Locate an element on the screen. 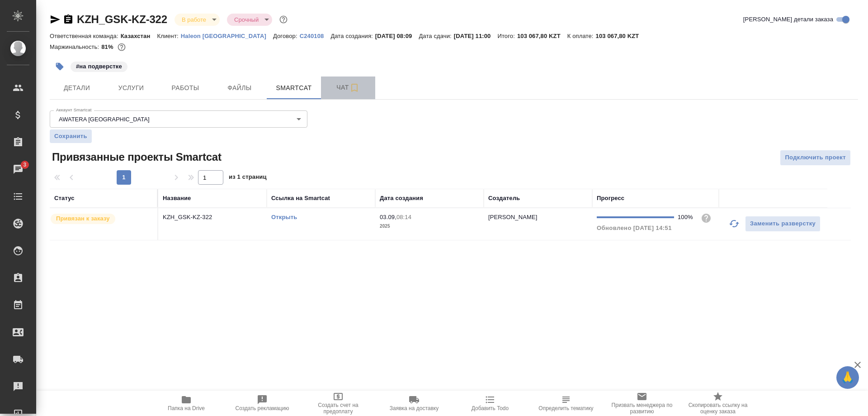 This screenshot has height=416, width=868. span: из 1 страниц is located at coordinates (248, 178).